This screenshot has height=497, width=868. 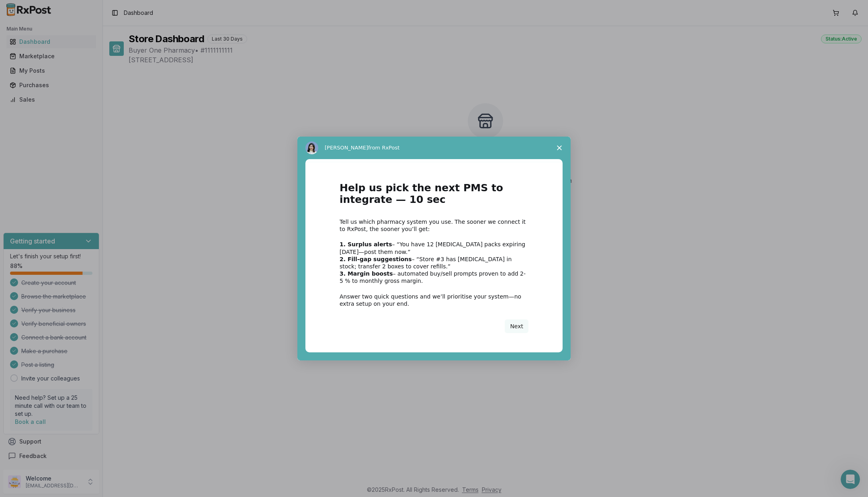 What do you see at coordinates (312, 148) in the screenshot?
I see `img: Profile image for Alice` at bounding box center [312, 148].